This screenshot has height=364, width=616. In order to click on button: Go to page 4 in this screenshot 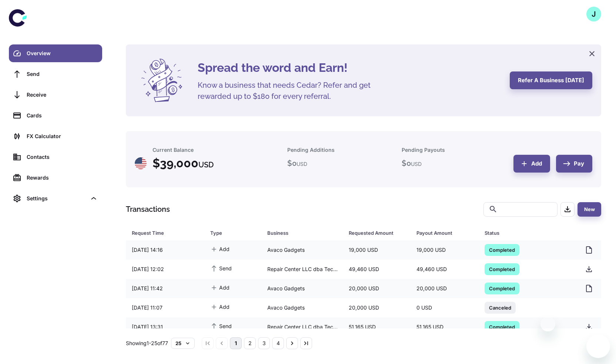, I will do `click(278, 343)`.